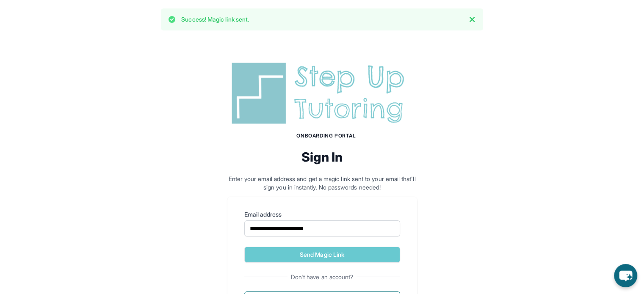 Image resolution: width=644 pixels, height=294 pixels. I want to click on span: Don't have an account?, so click(322, 277).